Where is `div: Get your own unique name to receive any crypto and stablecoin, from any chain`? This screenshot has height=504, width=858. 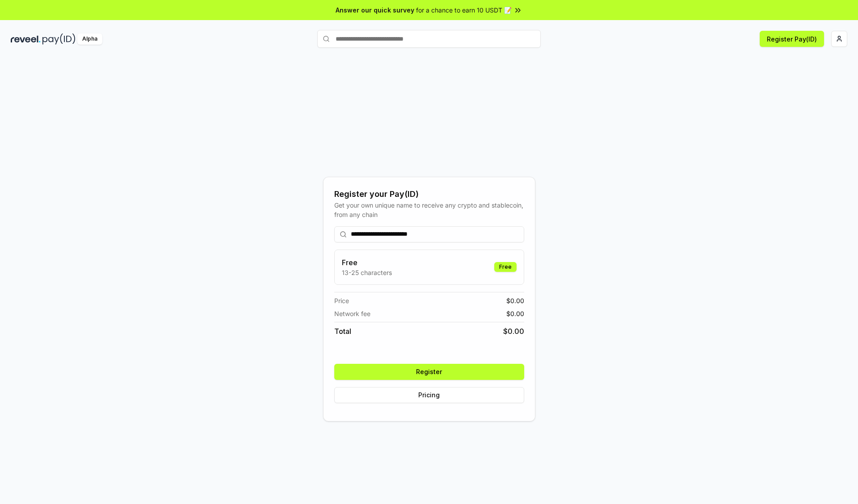 div: Get your own unique name to receive any crypto and stablecoin, from any chain is located at coordinates (429, 210).